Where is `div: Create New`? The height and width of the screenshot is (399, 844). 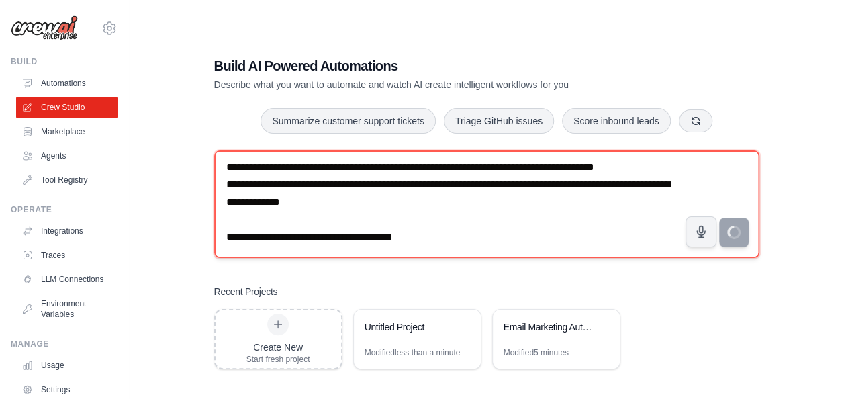
div: Create New is located at coordinates (278, 347).